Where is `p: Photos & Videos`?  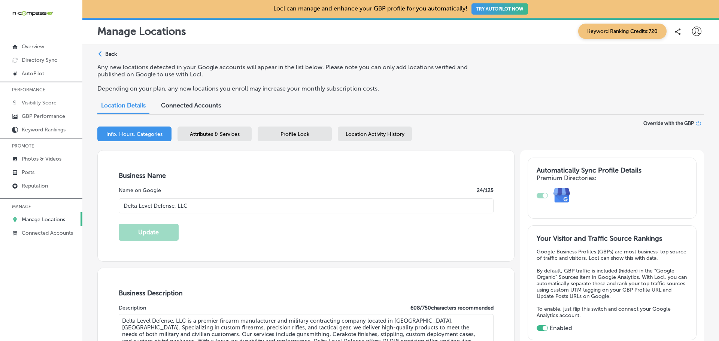 p: Photos & Videos is located at coordinates (42, 159).